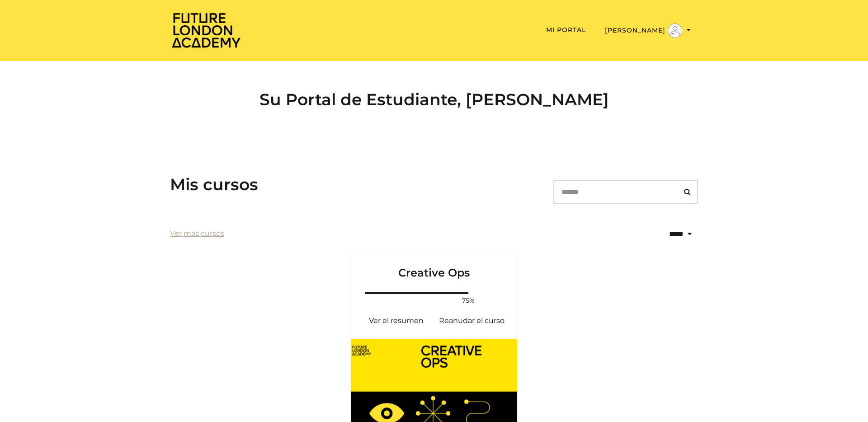 The image size is (868, 422). I want to click on a: Ver más cursos, so click(197, 234).